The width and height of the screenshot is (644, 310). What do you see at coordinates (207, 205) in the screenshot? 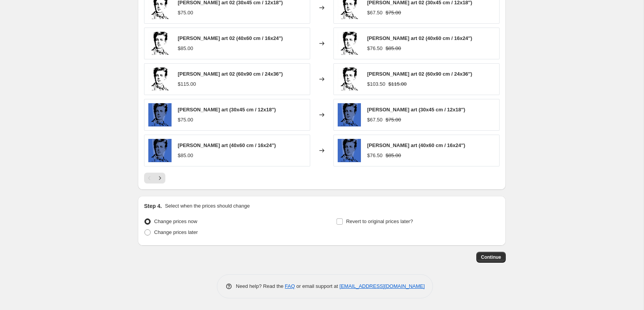
I see `p: Select when the prices should change` at bounding box center [207, 205].